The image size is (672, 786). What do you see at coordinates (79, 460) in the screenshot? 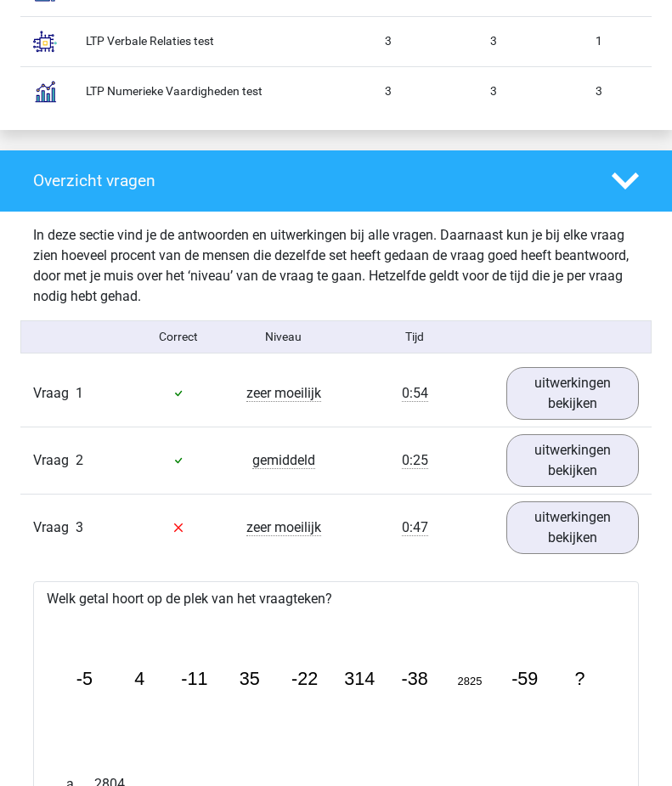
I see `span: 2` at bounding box center [79, 460].